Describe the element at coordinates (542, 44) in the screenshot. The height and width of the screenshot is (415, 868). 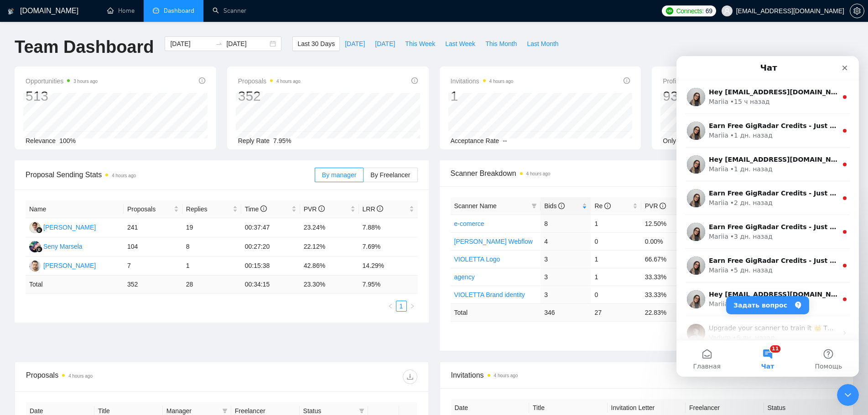
I see `span: Last Month` at that location.